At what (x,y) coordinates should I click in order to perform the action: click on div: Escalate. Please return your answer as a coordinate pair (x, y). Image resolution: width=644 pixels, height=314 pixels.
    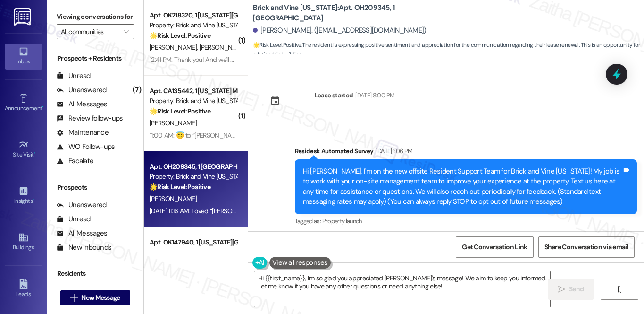
    Looking at the image, I should click on (75, 161).